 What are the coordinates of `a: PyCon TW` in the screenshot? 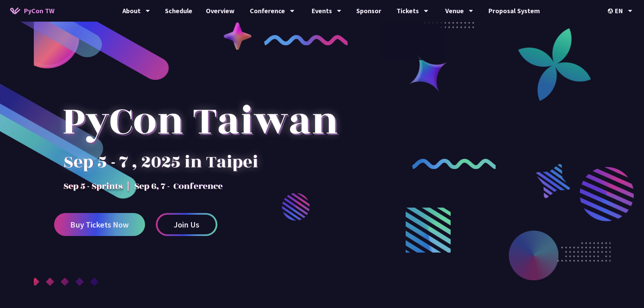 It's located at (32, 11).